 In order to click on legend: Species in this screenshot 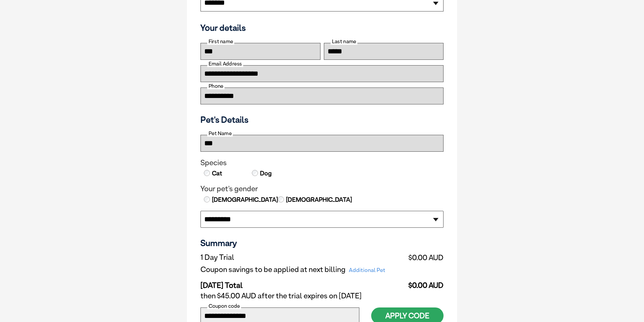, I will do `click(322, 163)`.